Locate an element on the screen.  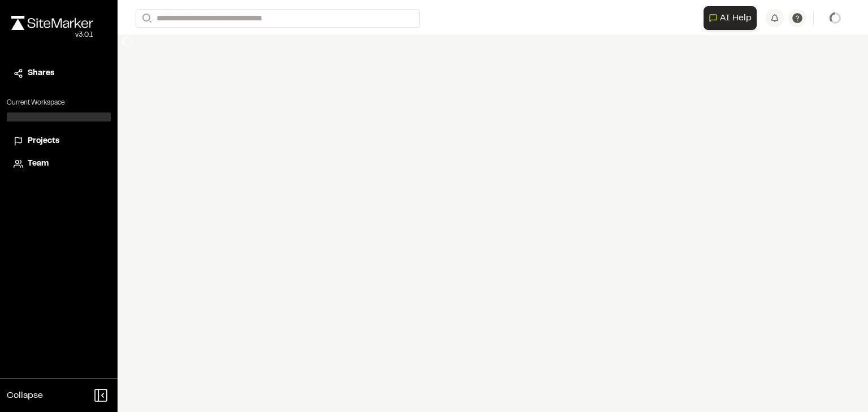
button: Search is located at coordinates (146, 18).